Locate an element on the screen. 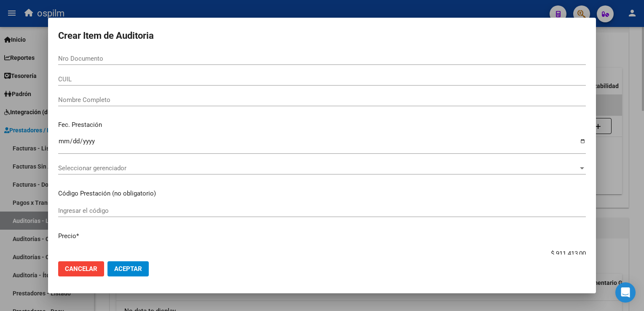 Image resolution: width=644 pixels, height=311 pixels. span: Cancelar is located at coordinates (81, 269).